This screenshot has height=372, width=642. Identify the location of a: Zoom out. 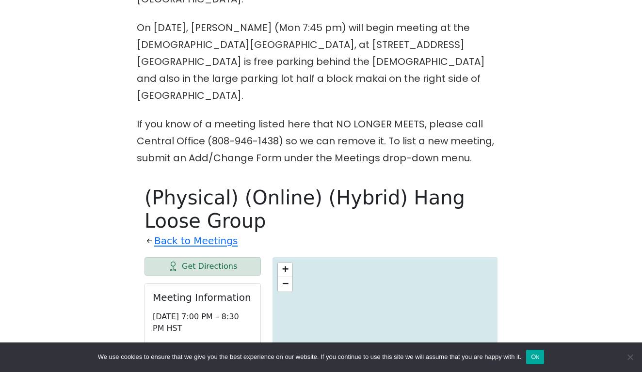
(285, 285).